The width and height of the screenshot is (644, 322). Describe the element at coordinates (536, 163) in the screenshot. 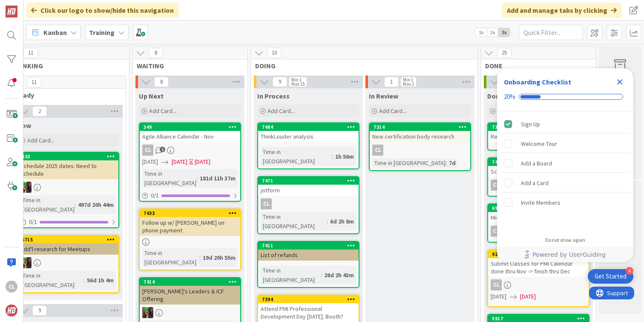

I see `div: Add a Board` at that location.